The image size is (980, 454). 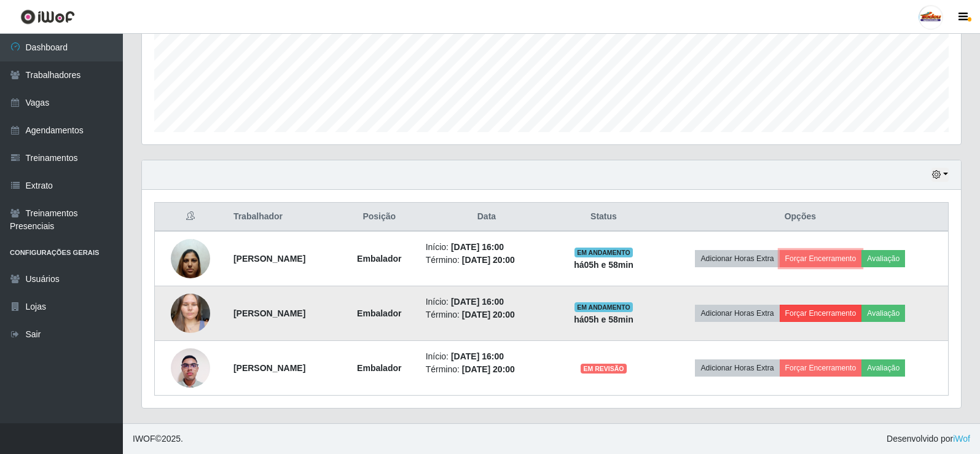 I want to click on th: Opções, so click(x=801, y=217).